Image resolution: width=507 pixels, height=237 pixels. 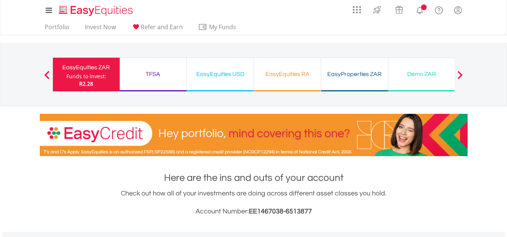 What do you see at coordinates (57, 29) in the screenshot?
I see `a: Portfolio` at bounding box center [57, 29].